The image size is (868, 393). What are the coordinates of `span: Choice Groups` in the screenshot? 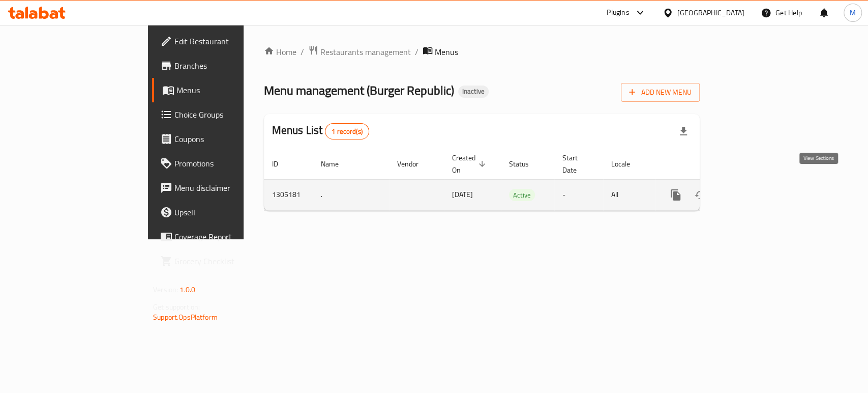 It's located at (229, 114).